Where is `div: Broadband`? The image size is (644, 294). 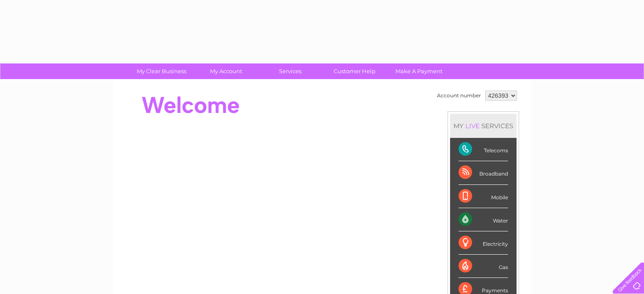 div: Broadband is located at coordinates (483, 172).